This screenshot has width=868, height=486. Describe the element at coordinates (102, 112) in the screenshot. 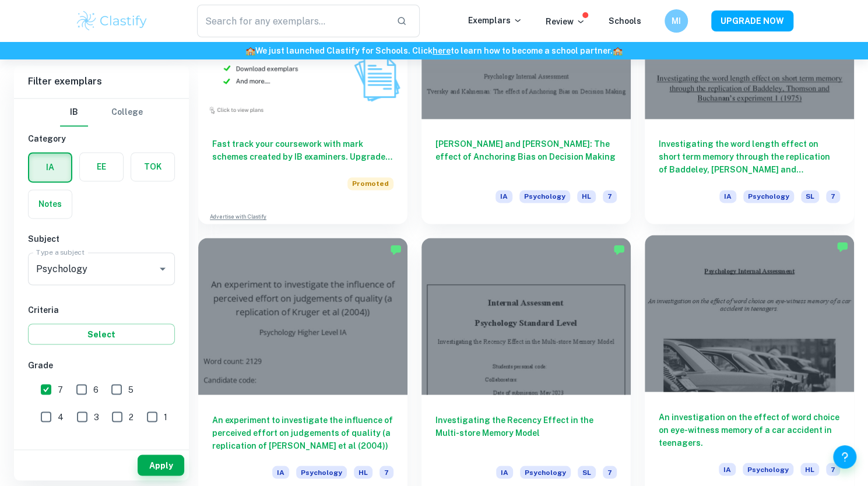

I see `div: Filter type choice` at that location.